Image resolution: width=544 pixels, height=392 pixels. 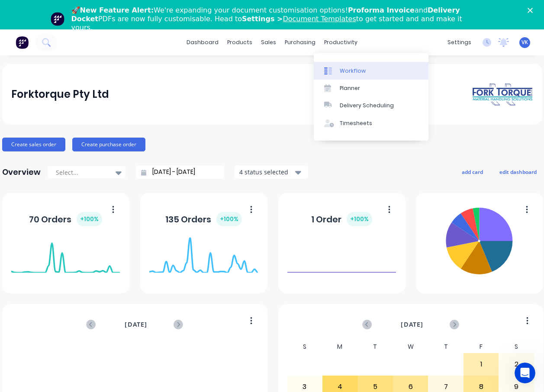 I want to click on a: Planner, so click(x=371, y=88).